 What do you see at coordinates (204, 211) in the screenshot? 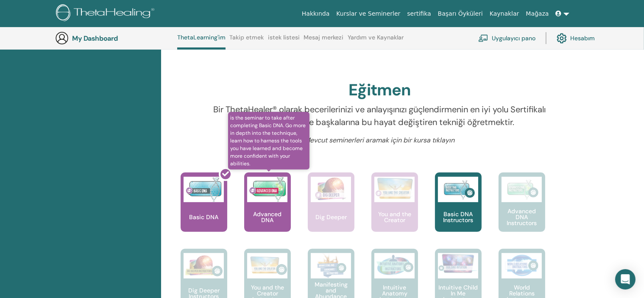
I see `a: Basic DNA Basic DNA` at bounding box center [204, 211].